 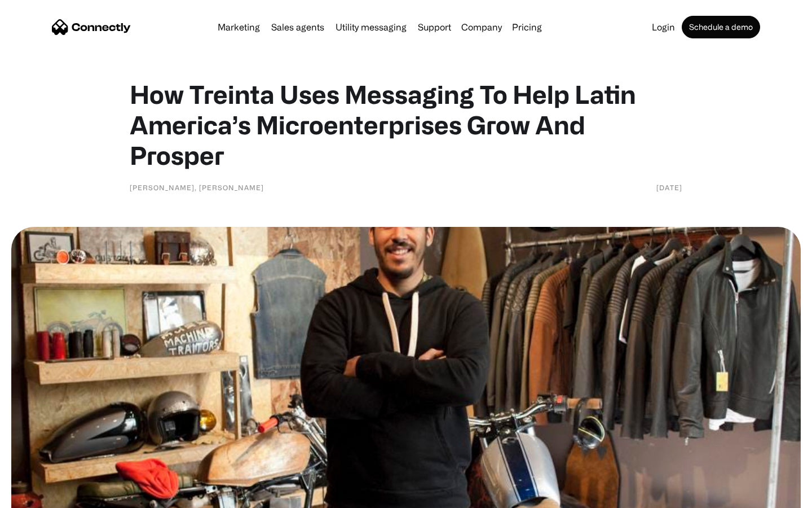 I want to click on a: Utility messaging, so click(x=371, y=27).